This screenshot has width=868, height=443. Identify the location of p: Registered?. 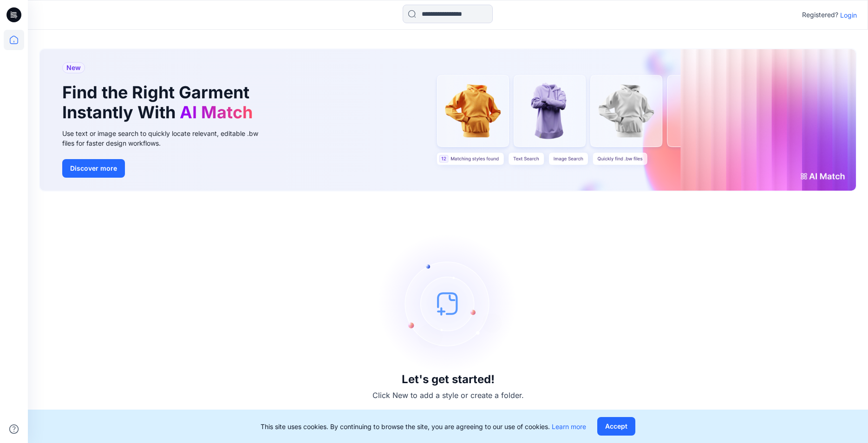
(820, 15).